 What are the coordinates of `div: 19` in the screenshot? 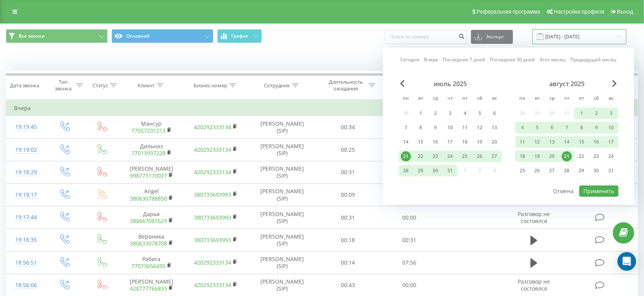 It's located at (480, 142).